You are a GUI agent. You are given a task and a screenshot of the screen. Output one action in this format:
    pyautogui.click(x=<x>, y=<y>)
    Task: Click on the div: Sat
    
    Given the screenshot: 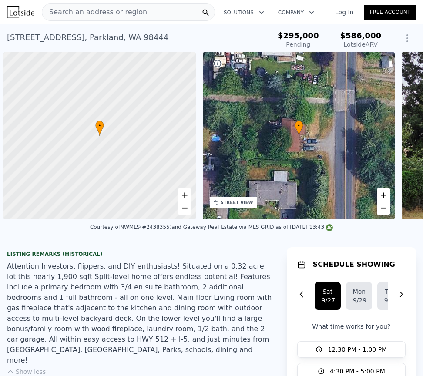 What is the action you would take?
    pyautogui.click(x=327, y=291)
    